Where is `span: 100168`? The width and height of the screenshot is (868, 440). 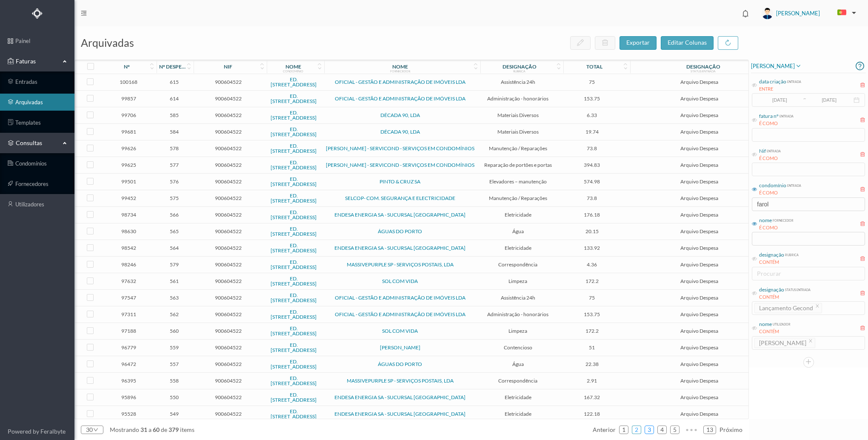
span: 100168 is located at coordinates (128, 82).